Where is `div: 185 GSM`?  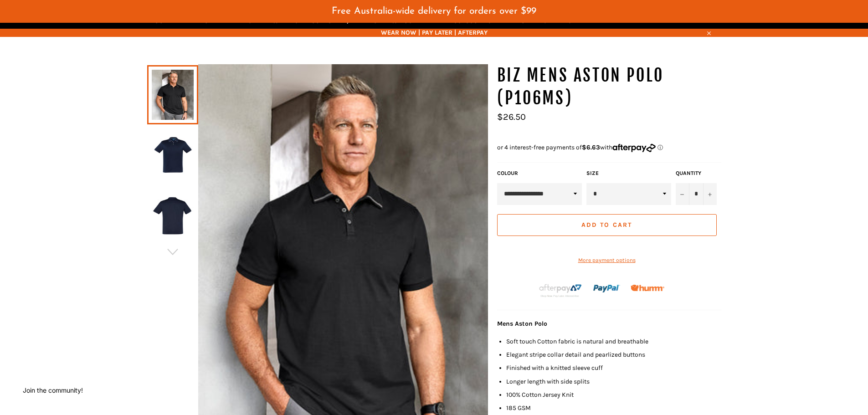
div: 185 GSM is located at coordinates (614, 408).